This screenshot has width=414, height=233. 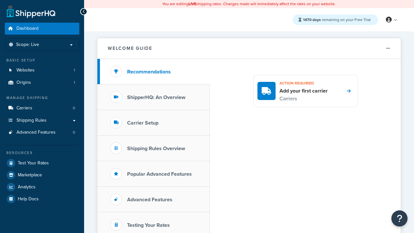 What do you see at coordinates (304, 99) in the screenshot?
I see `p: Carriers` at bounding box center [304, 99].